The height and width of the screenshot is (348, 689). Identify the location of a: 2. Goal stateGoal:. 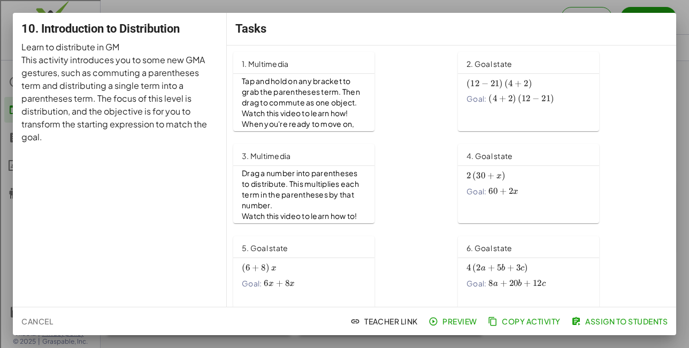
(564, 92).